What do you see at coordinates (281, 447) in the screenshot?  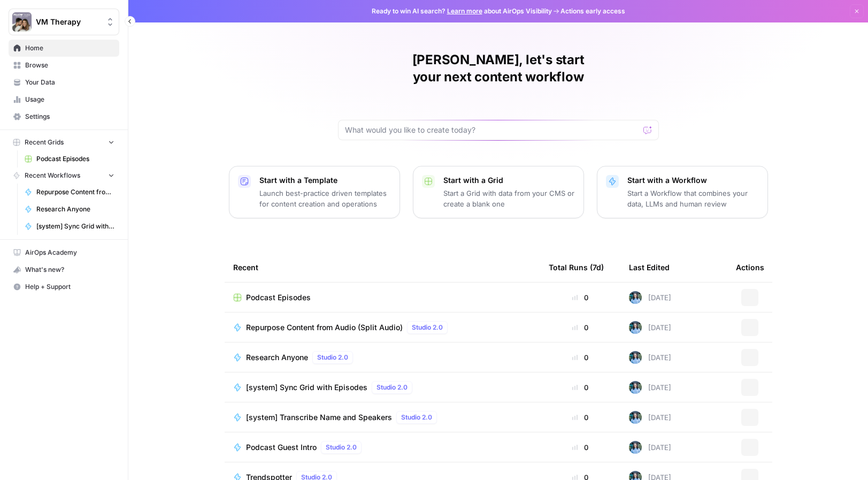 I see `span: Podcast Guest Intro` at bounding box center [281, 447].